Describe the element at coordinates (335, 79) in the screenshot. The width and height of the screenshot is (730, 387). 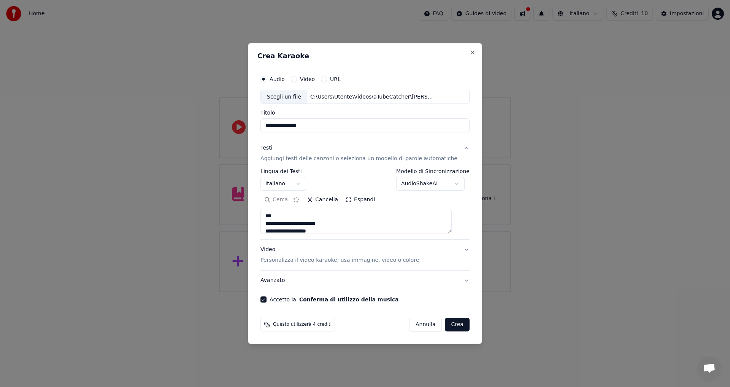
I see `label: URL` at that location.